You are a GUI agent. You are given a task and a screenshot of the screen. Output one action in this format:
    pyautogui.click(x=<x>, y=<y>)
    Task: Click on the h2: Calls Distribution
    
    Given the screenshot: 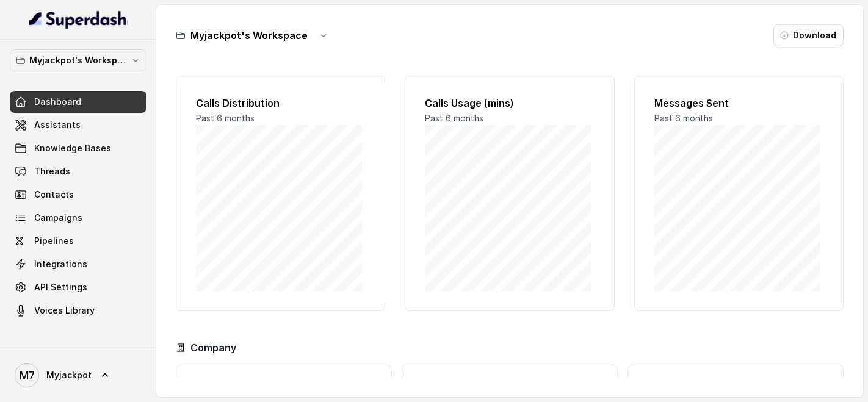 What is the action you would take?
    pyautogui.click(x=280, y=103)
    